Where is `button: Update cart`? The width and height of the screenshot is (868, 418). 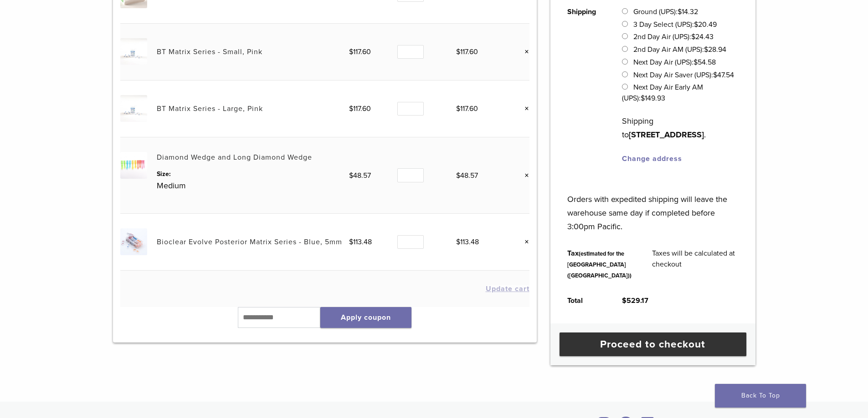
button: Update cart is located at coordinates (508, 289).